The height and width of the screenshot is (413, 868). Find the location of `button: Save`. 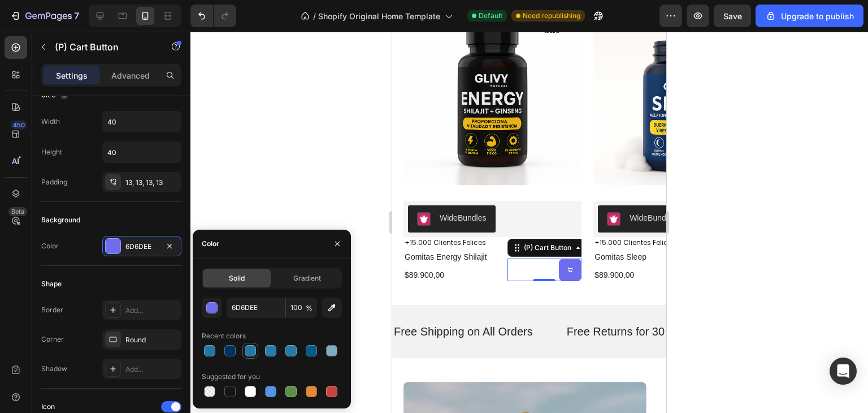

button: Save is located at coordinates (733, 16).